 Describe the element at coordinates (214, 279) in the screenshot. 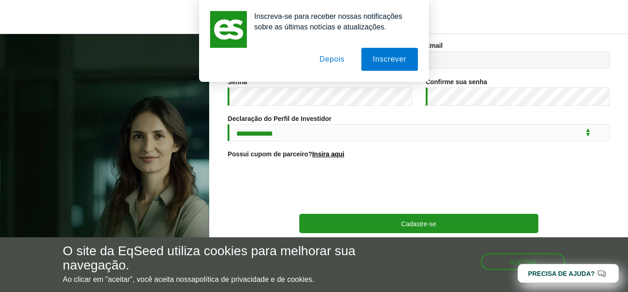

I see `p: Ao clicar em "aceitar", você aceita nossa .` at that location.